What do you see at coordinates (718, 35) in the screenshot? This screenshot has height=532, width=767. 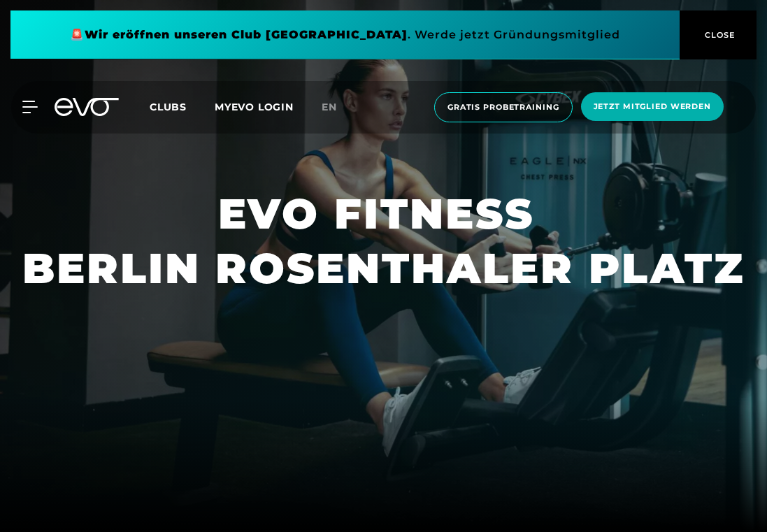 I see `button: CLOSE` at bounding box center [718, 35].